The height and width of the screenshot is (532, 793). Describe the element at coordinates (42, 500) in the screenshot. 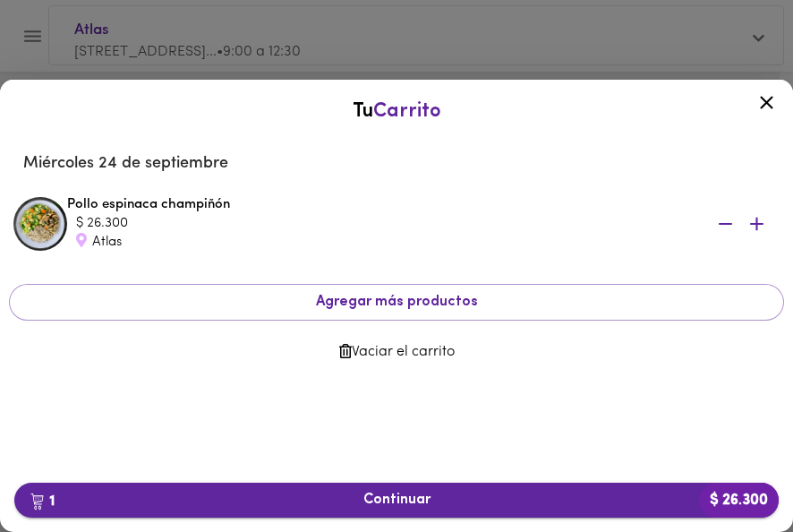

I see `b: 1` at that location.